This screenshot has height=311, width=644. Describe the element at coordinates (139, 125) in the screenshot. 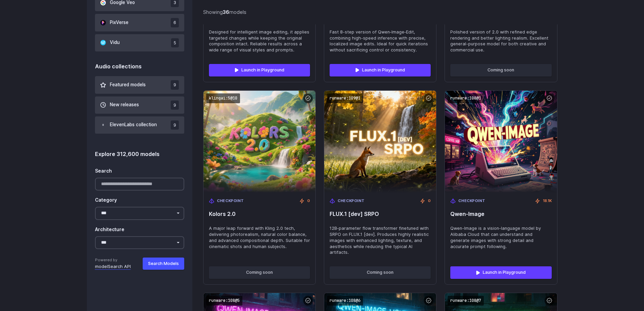

I see `button: ElevenLabs collection 9` at that location.